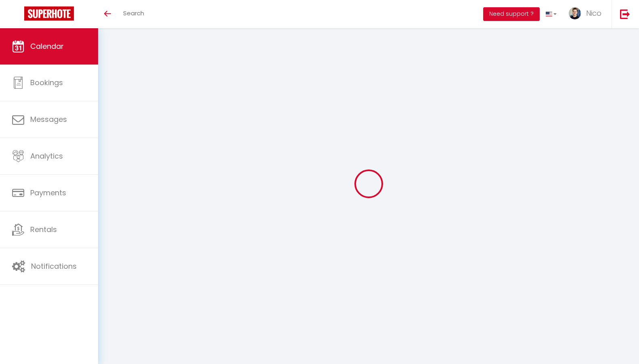  I want to click on span: Messages, so click(49, 119).